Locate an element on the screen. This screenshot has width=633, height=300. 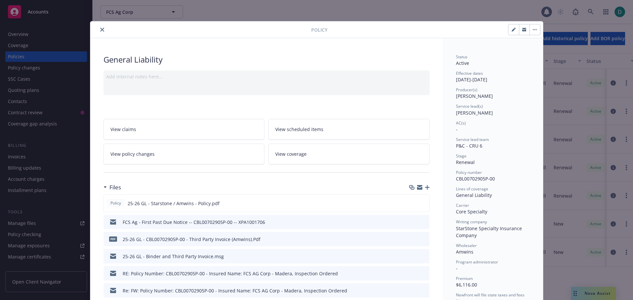
span: Amwins is located at coordinates (465, 252).